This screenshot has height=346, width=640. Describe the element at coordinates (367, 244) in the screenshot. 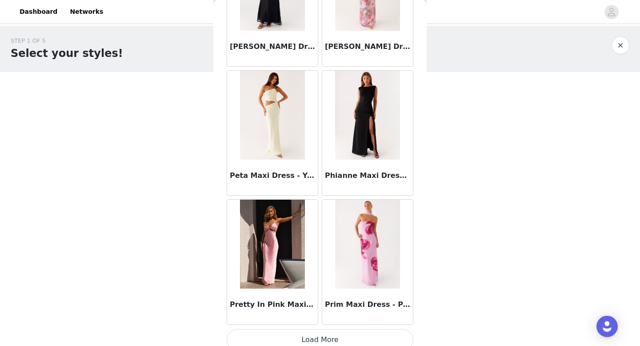

I see `img: Prim Maxi Dress - Pastel Pink` at that location.